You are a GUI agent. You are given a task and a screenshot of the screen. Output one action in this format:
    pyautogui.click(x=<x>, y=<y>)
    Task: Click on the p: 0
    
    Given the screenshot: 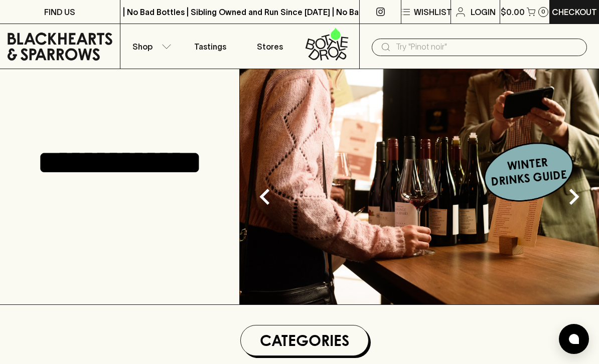 What is the action you would take?
    pyautogui.click(x=543, y=11)
    